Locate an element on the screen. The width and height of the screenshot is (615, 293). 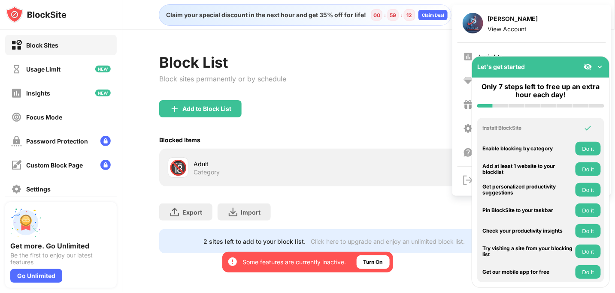
div: Focus Mode is located at coordinates (44, 117).